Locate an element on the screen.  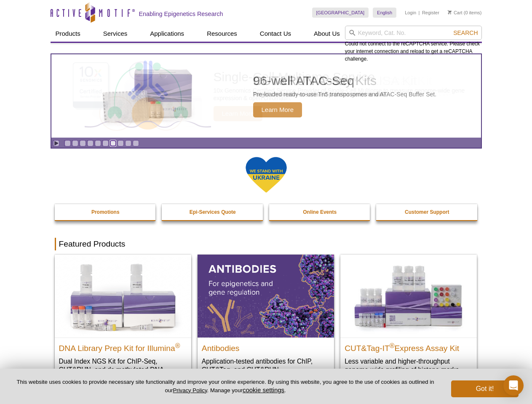
p: Dual Index NGS Kit for ChIP-Seq, CUT&RUN, and ds methylated DNA assays. is located at coordinates (123, 370).